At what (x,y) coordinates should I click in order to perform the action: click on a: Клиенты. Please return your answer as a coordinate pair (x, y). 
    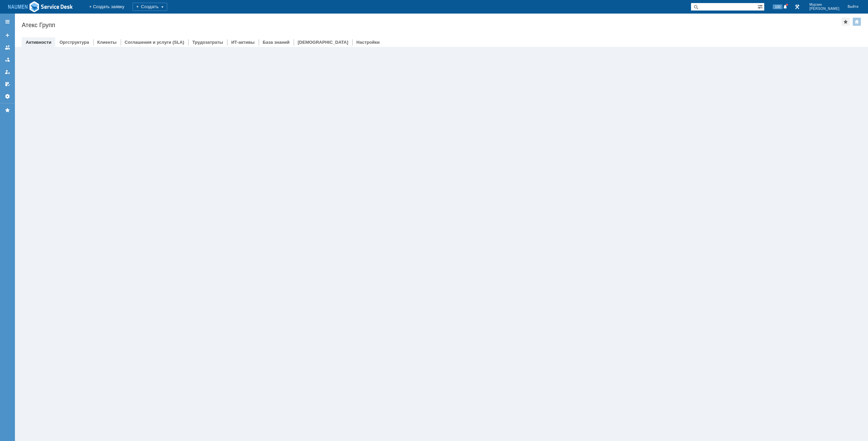
    Looking at the image, I should click on (107, 42).